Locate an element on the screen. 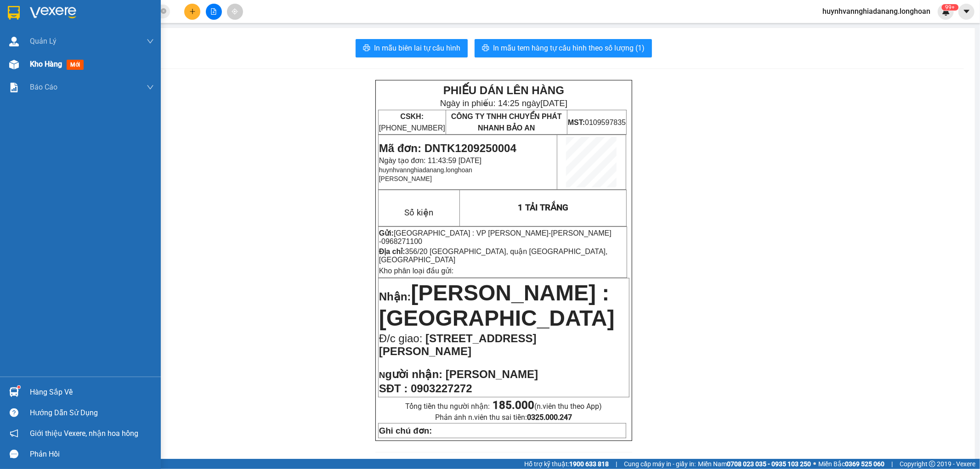  strong: 185.000 is located at coordinates (513, 405).